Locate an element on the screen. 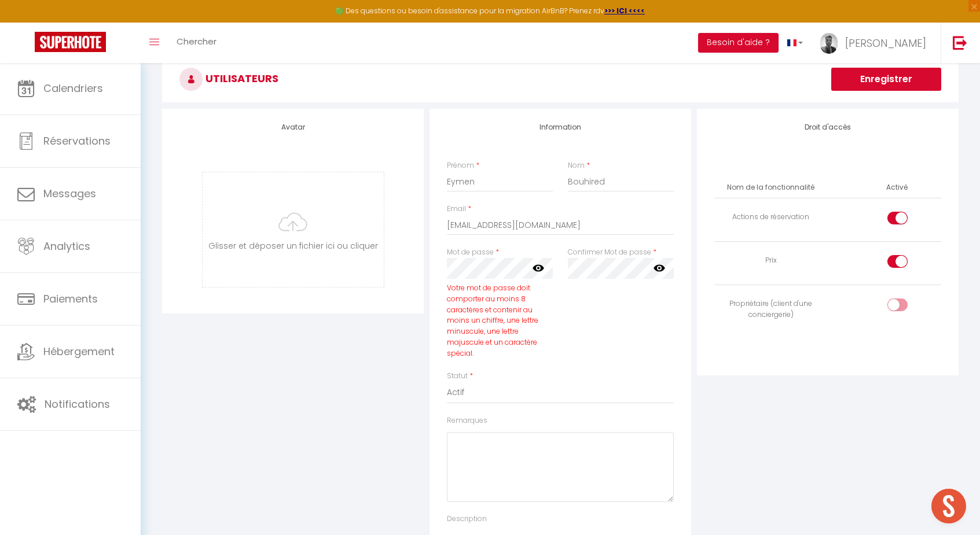 Image resolution: width=980 pixels, height=535 pixels. label: Nom is located at coordinates (576, 165).